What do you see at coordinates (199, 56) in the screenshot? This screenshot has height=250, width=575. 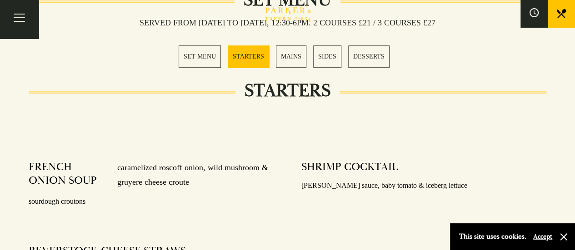 I see `a: 1 / 5` at bounding box center [199, 56].